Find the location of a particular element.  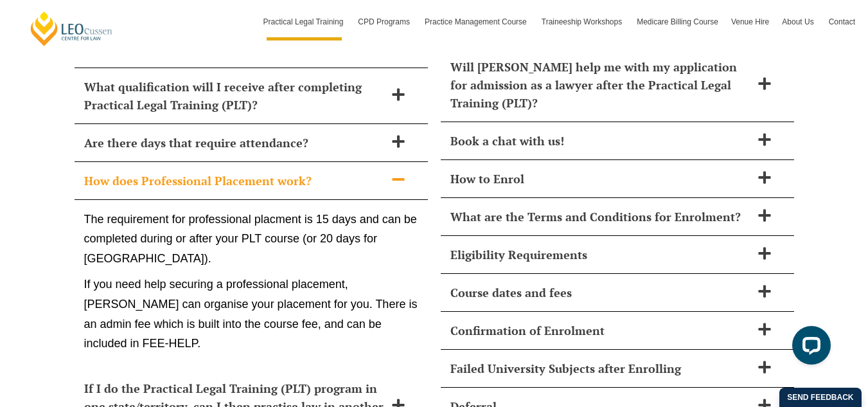

h2: Eligibility Requirements is located at coordinates (601, 254).